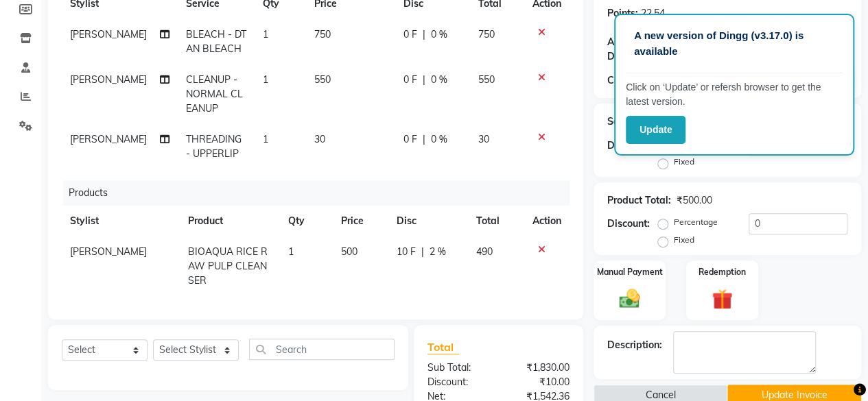 Image resolution: width=868 pixels, height=401 pixels. I want to click on div: ₹1,830.00, so click(539, 368).